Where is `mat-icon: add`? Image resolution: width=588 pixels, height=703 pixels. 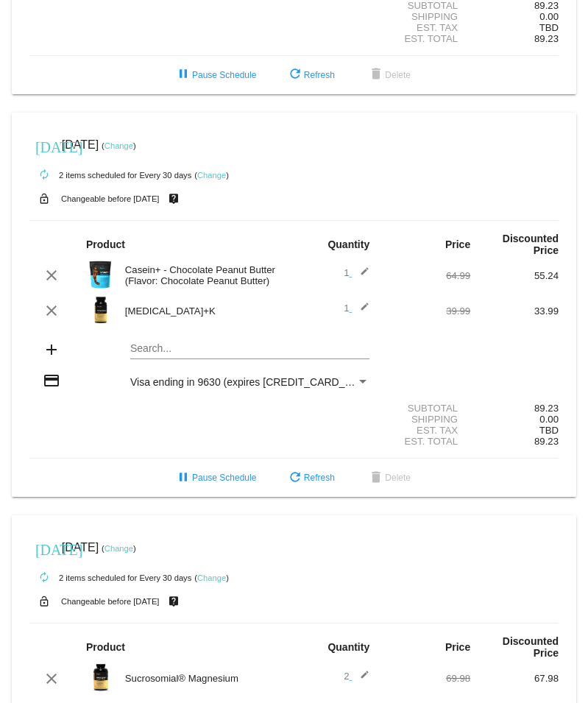 mat-icon: add is located at coordinates (52, 349).